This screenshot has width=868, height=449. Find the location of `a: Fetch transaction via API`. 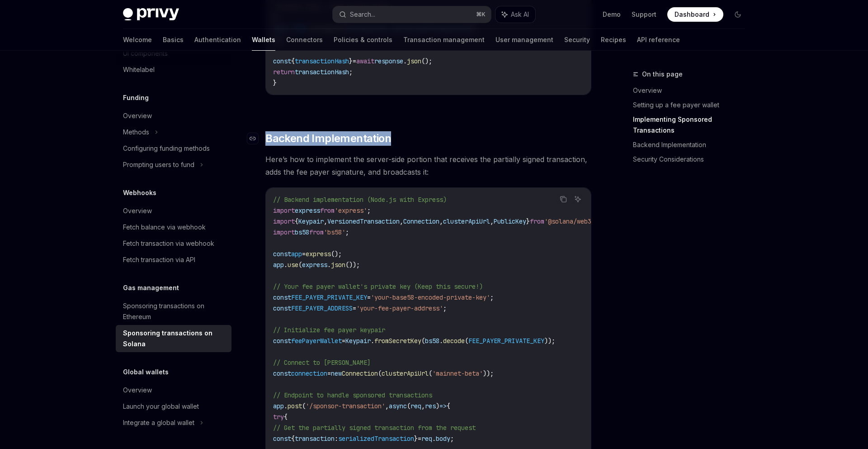

a: Fetch transaction via API is located at coordinates (174, 259).